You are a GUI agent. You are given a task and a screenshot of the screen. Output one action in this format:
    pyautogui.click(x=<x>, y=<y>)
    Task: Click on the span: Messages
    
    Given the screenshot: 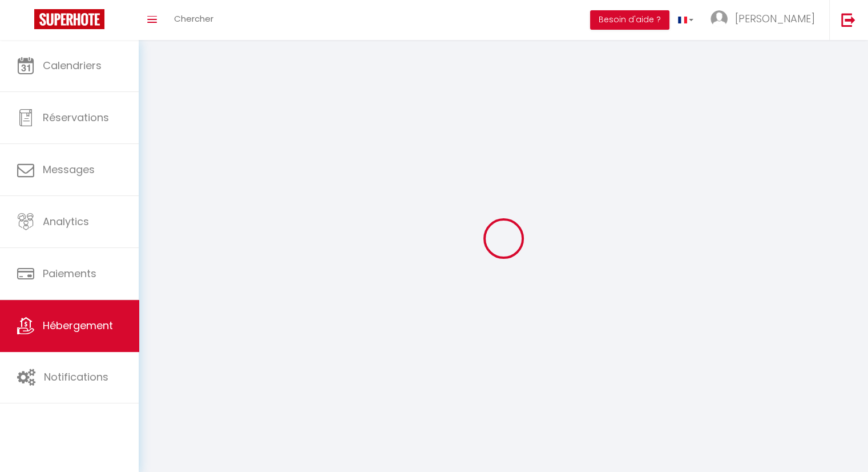 What is the action you would take?
    pyautogui.click(x=68, y=169)
    